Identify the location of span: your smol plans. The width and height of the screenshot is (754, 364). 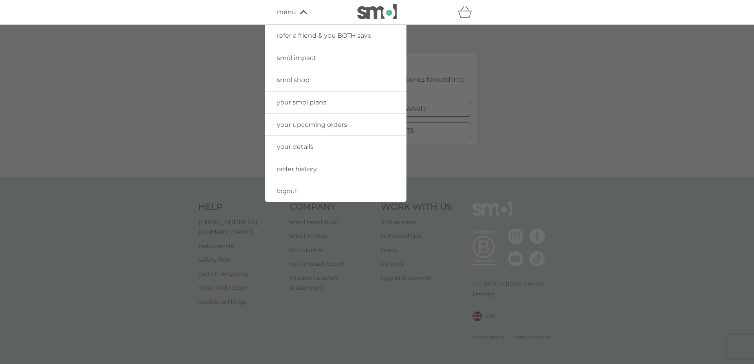
(302, 102).